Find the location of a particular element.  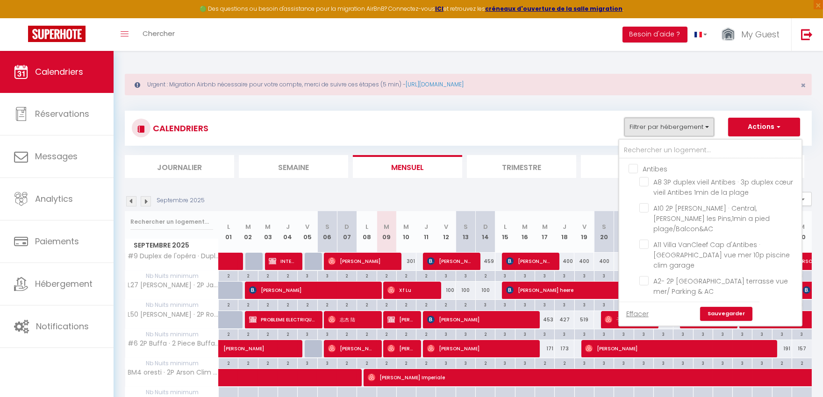

span: Notifications is located at coordinates (62, 326).